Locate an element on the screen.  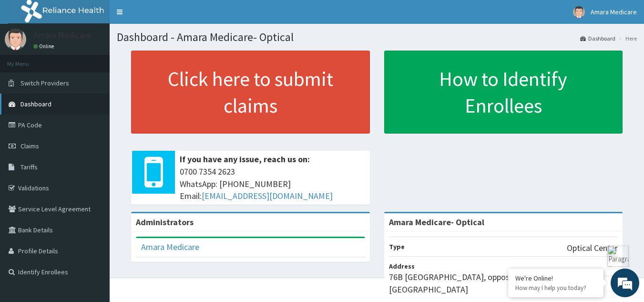
span: Amara Medicare is located at coordinates (613, 12).